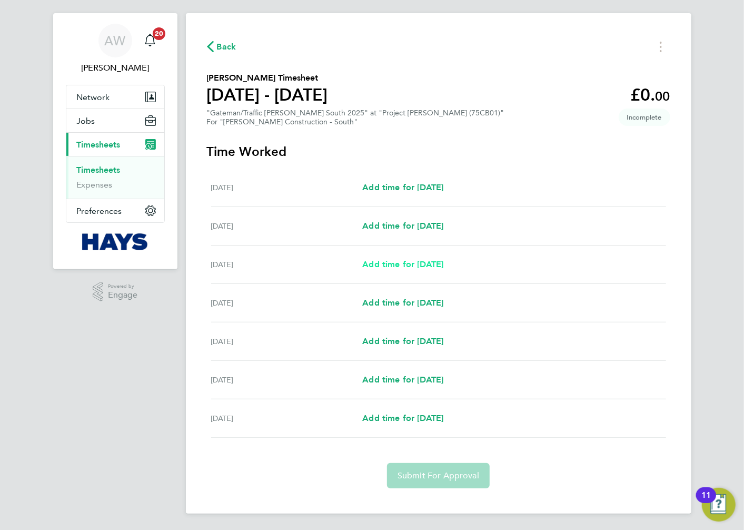 The height and width of the screenshot is (530, 744). What do you see at coordinates (115, 41) in the screenshot?
I see `span: AW` at bounding box center [115, 41].